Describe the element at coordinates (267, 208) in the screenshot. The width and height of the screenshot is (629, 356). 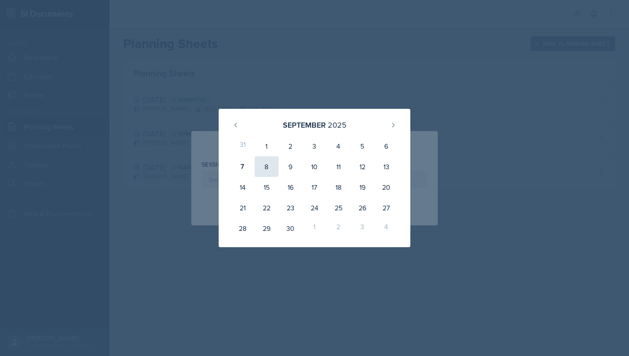
I see `div: 22` at that location.